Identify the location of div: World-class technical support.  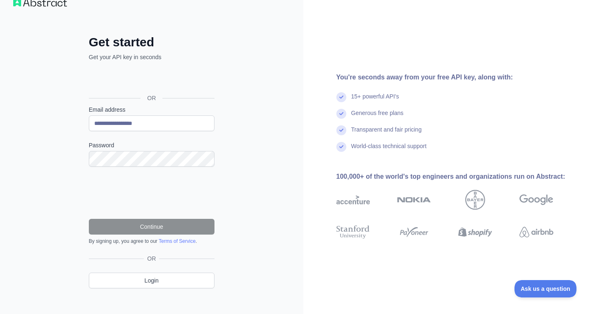
(389, 150).